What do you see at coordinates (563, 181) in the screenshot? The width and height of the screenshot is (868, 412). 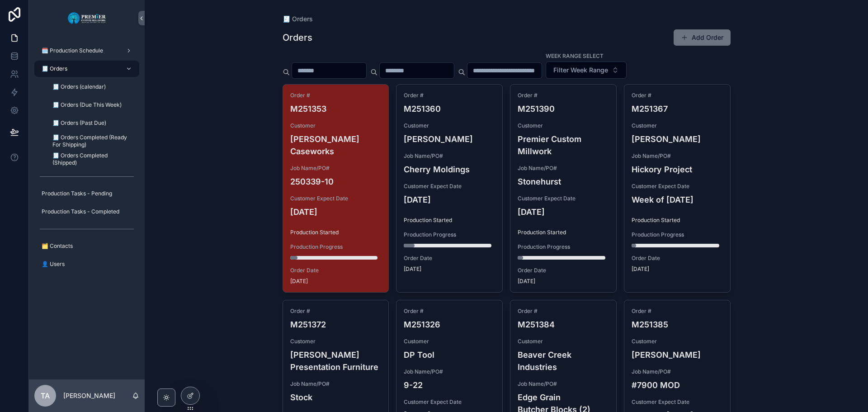 I see `h4: Stonehurst` at bounding box center [563, 181].